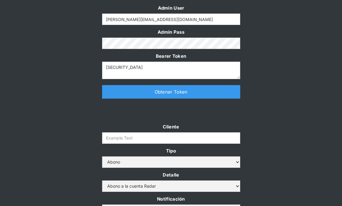 Image resolution: width=342 pixels, height=206 pixels. Describe the element at coordinates (171, 41) in the screenshot. I see `form: Form` at that location.